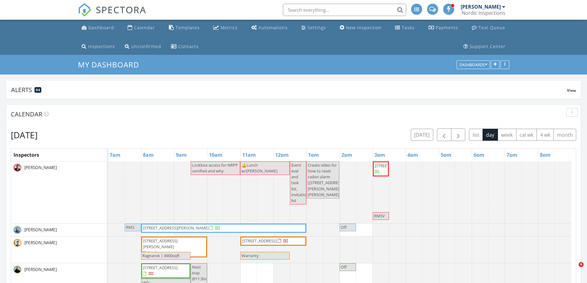  Describe the element at coordinates (270, 28) in the screenshot. I see `a: Automations (Advanced)` at that location.